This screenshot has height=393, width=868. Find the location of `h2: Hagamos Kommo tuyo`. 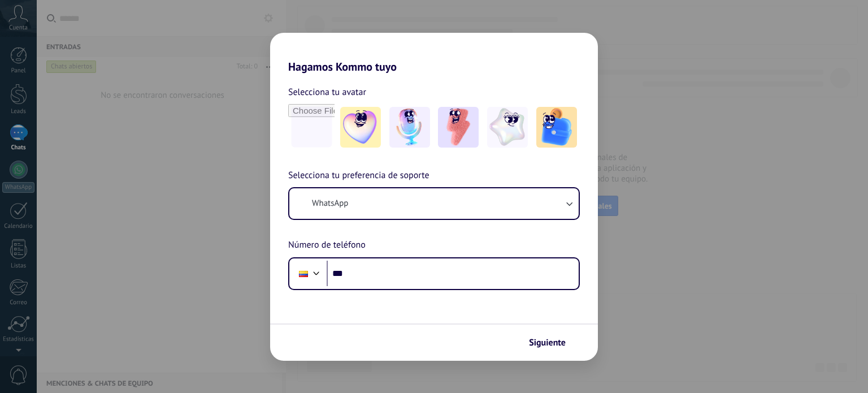

h2: Hagamos Kommo tuyo is located at coordinates (434, 53).